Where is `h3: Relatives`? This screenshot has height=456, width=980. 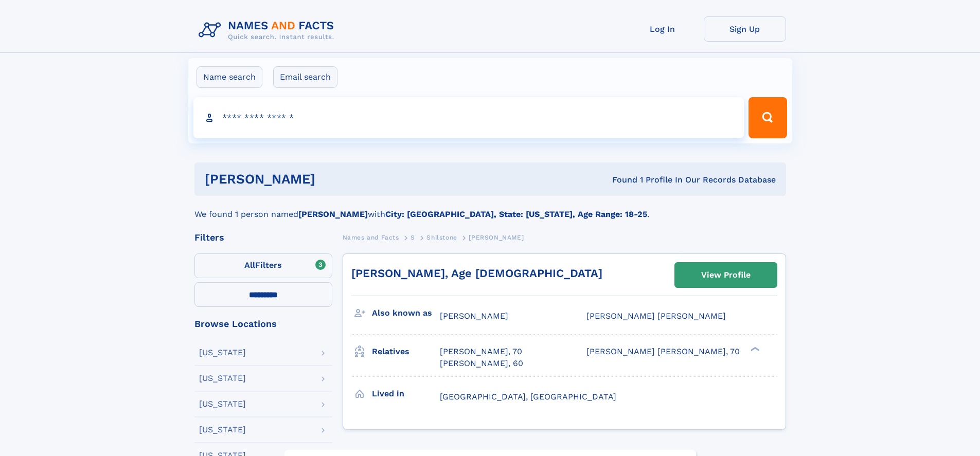 h3: Relatives is located at coordinates (406, 352).